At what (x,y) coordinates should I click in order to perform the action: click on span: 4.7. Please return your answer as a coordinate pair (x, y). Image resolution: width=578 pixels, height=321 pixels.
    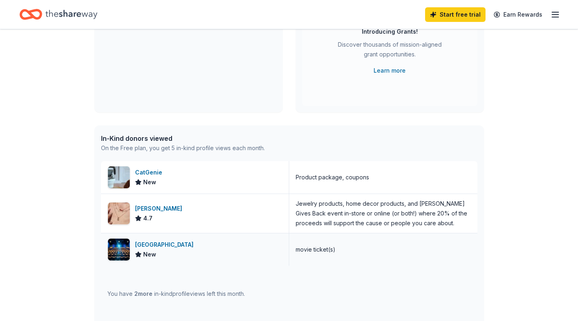
    Looking at the image, I should click on (148, 218).